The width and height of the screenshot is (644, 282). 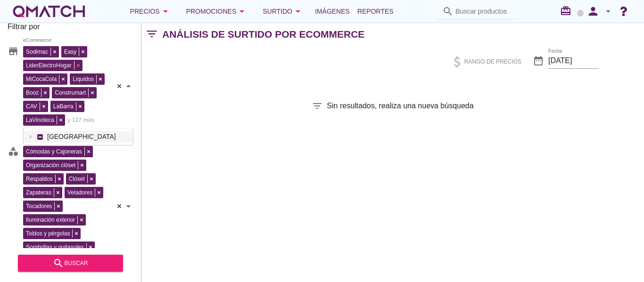 What do you see at coordinates (32, 107) in the screenshot?
I see `span: CAV` at bounding box center [32, 107].